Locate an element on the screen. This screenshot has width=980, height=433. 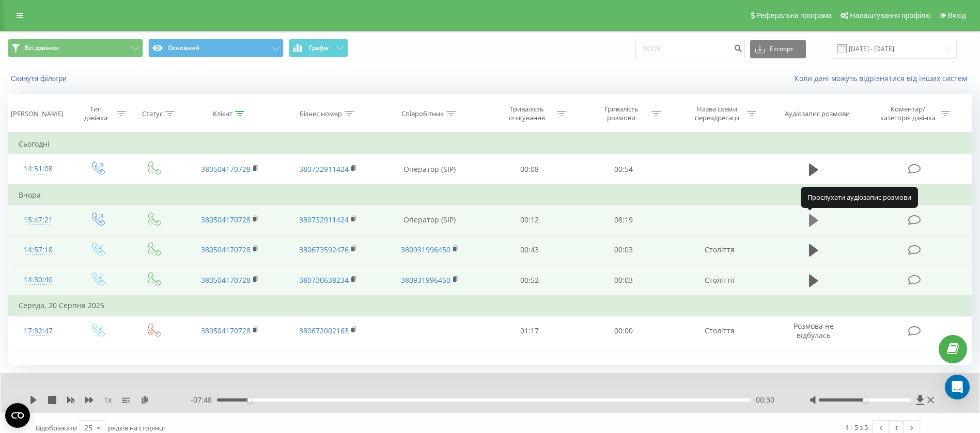
a: 380673592476 is located at coordinates (324, 250).